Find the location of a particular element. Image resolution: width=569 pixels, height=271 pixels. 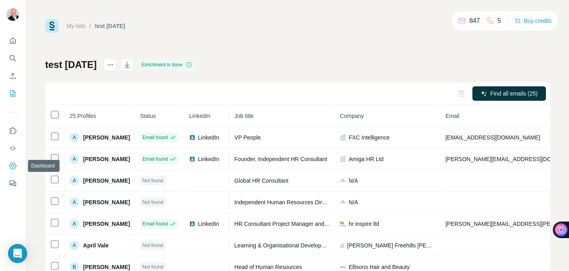

span: Independent Human Resources Director/Consultant is located at coordinates (298, 202).